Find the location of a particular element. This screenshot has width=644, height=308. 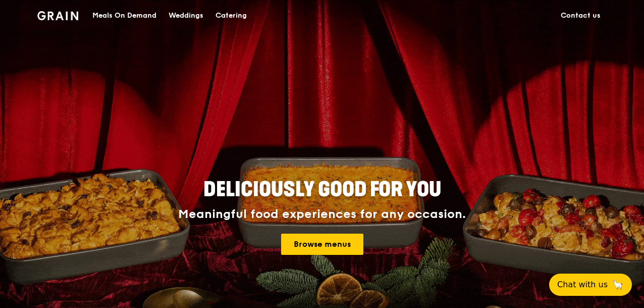

a: Catering is located at coordinates (231, 16).